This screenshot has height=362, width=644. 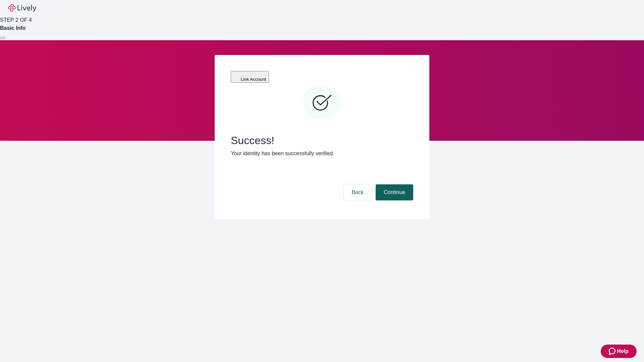 What do you see at coordinates (394, 192) in the screenshot?
I see `button: Continue` at bounding box center [394, 192].